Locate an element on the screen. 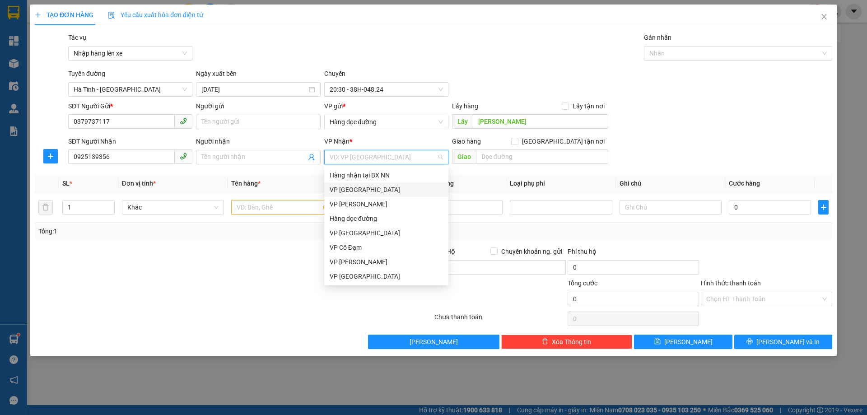  div: VP Xuân Giang is located at coordinates (386, 276).